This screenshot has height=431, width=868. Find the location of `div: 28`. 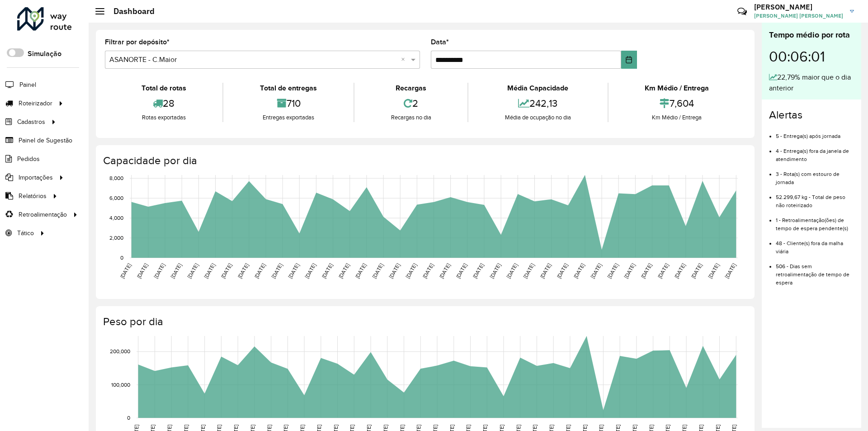

div: 28 is located at coordinates (164, 103).